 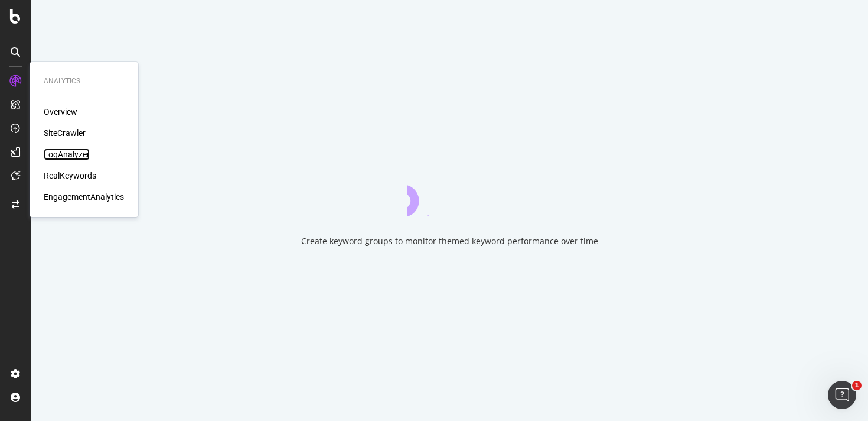 I want to click on div: EngagementAnalytics, so click(x=84, y=196).